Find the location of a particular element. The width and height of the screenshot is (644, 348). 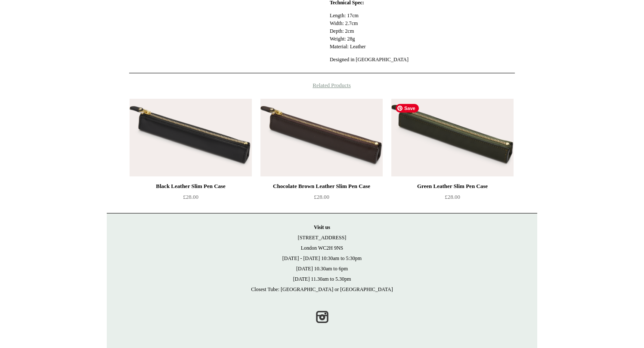

a: Chocolate Brown Leather Slim Pen Case £28.00 is located at coordinates (322, 199).